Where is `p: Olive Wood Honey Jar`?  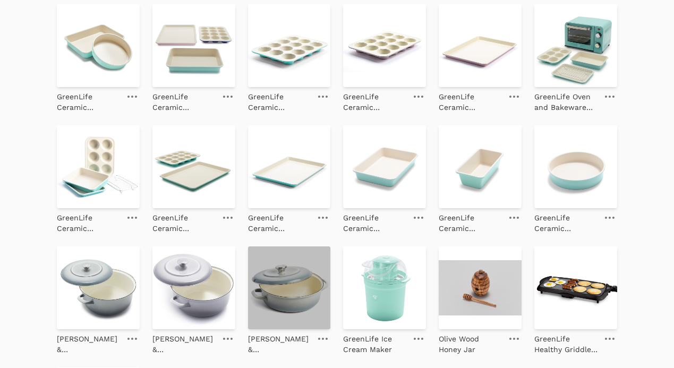
p: Olive Wood Honey Jar is located at coordinates (471, 344).